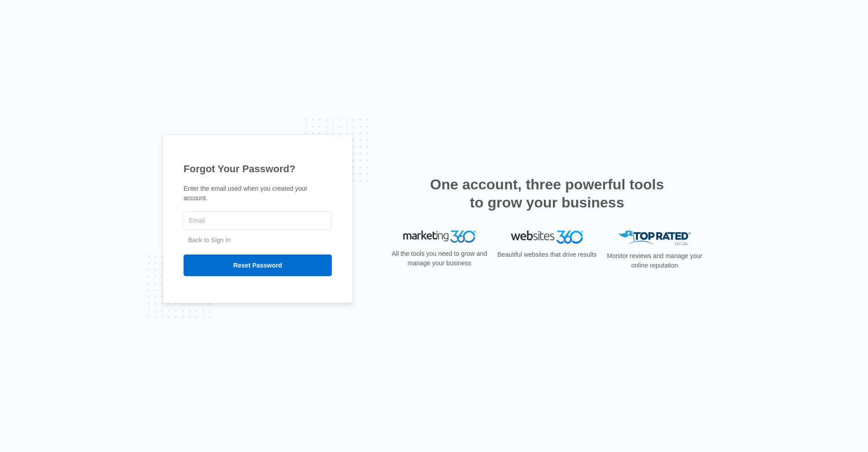 This screenshot has width=868, height=452. What do you see at coordinates (258, 221) in the screenshot?
I see `input: Email` at bounding box center [258, 221].